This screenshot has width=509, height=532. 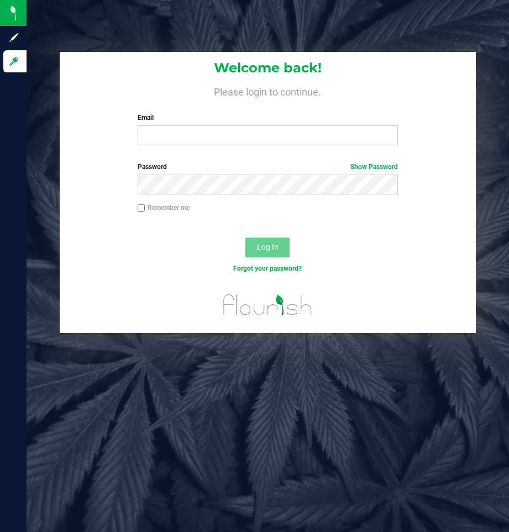 I want to click on input: Remember me, so click(x=141, y=208).